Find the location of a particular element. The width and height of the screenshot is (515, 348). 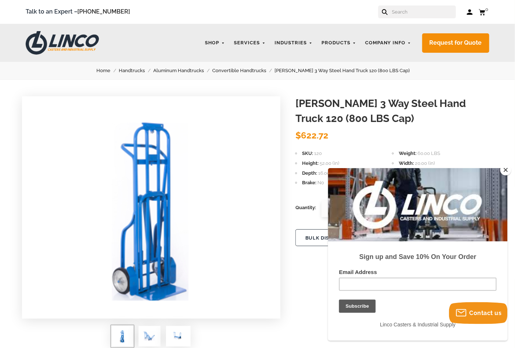

a: Company Info is located at coordinates (388, 43).